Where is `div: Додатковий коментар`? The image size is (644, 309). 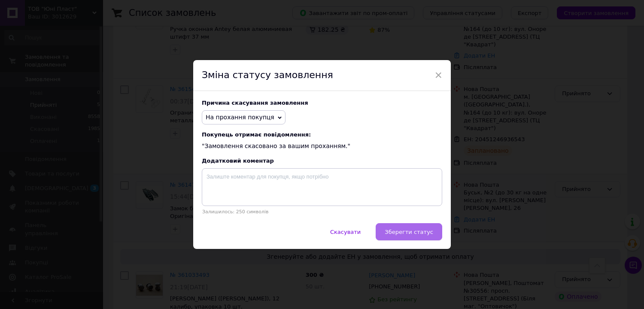
div: Додатковий коментар is located at coordinates (322, 160).